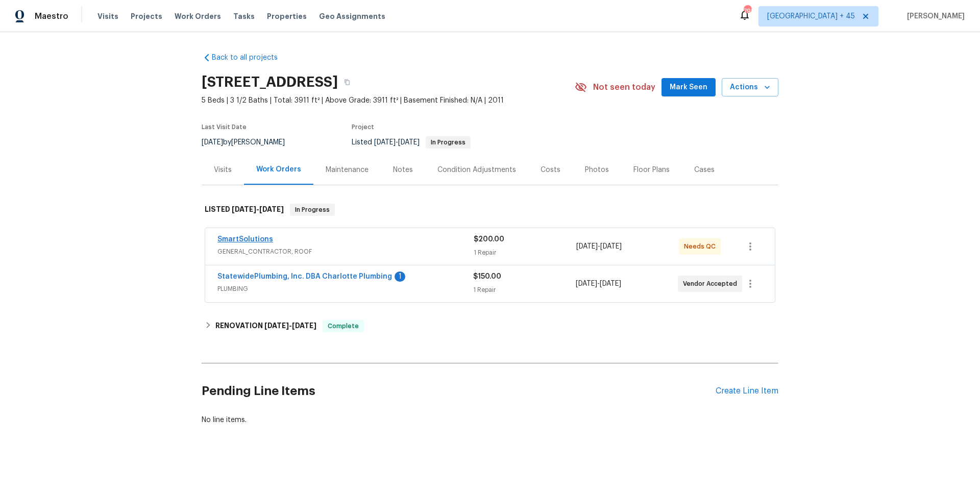 The height and width of the screenshot is (494, 980). Describe the element at coordinates (343, 326) in the screenshot. I see `span: Complete` at that location.